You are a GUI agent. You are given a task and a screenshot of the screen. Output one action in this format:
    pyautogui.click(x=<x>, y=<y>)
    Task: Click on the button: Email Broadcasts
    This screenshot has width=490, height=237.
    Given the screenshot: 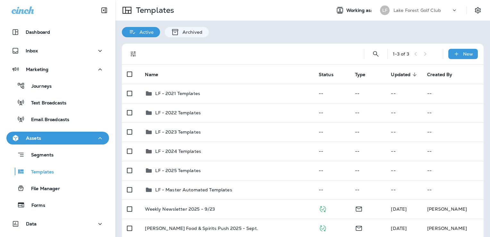 What is the action you would take?
    pyautogui.click(x=58, y=119)
    